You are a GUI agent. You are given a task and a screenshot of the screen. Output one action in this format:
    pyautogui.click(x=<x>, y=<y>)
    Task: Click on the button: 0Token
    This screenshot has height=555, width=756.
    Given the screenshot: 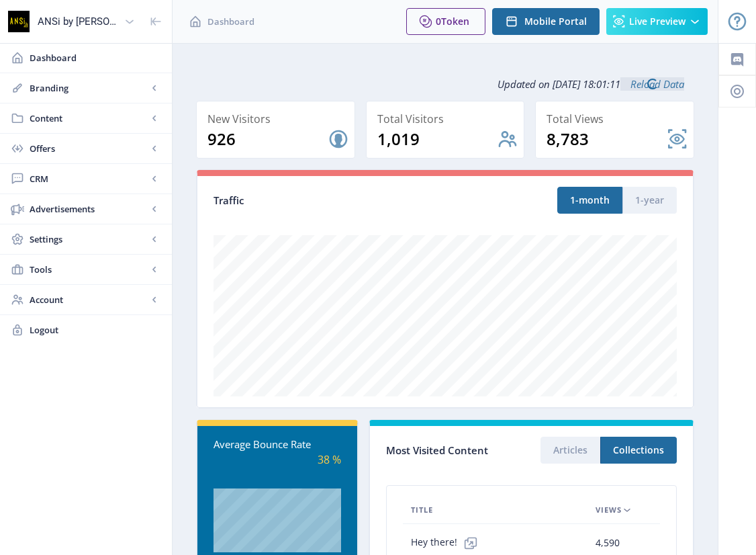 What is the action you would take?
    pyautogui.click(x=446, y=22)
    